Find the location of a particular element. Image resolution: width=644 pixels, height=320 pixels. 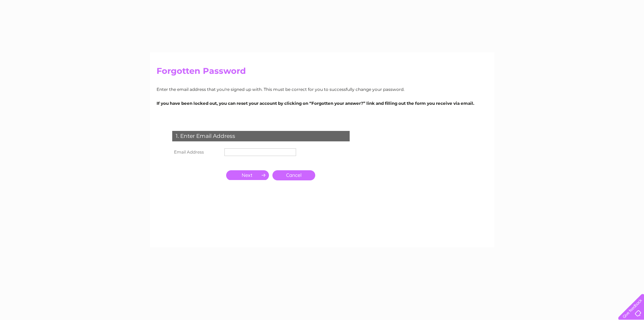

a: Cancel is located at coordinates (294, 175).